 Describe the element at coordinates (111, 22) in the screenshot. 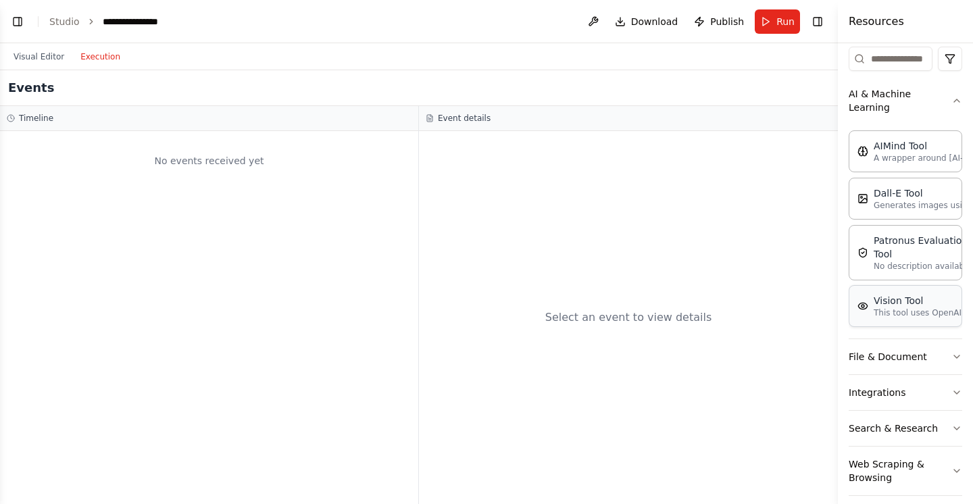

I see `nav: breadcrumb` at that location.